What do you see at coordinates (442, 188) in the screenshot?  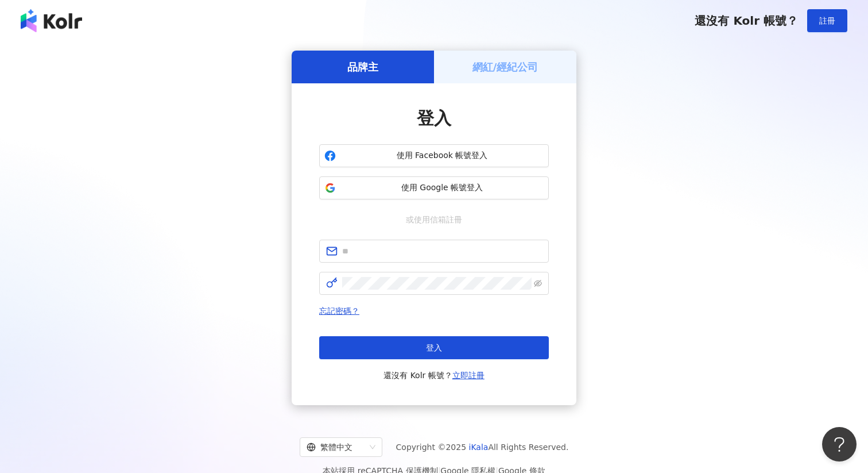 I see `span: 使用 Google 帳號登入` at bounding box center [442, 188].